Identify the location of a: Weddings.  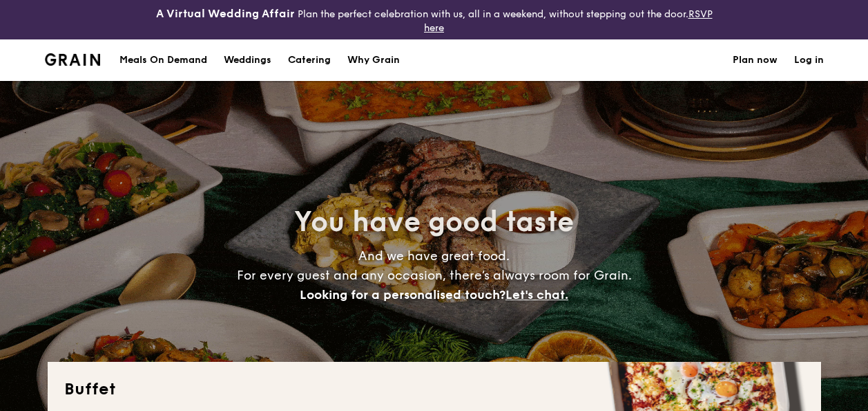
(248, 60).